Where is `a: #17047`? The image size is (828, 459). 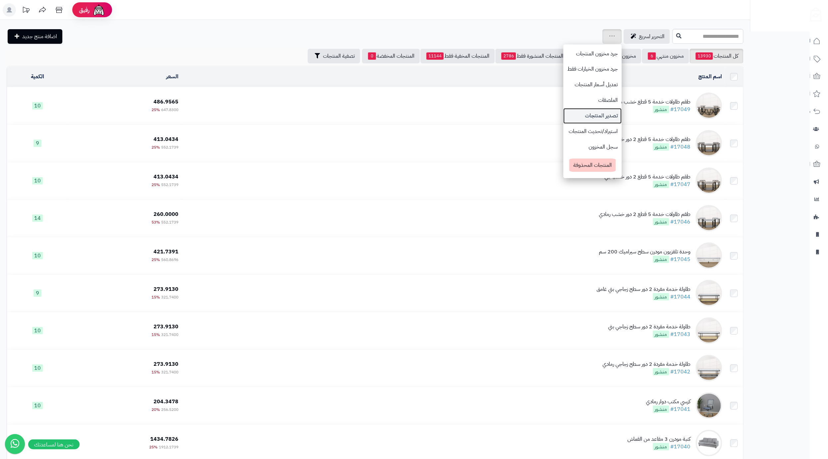 a: #17047 is located at coordinates (680, 184).